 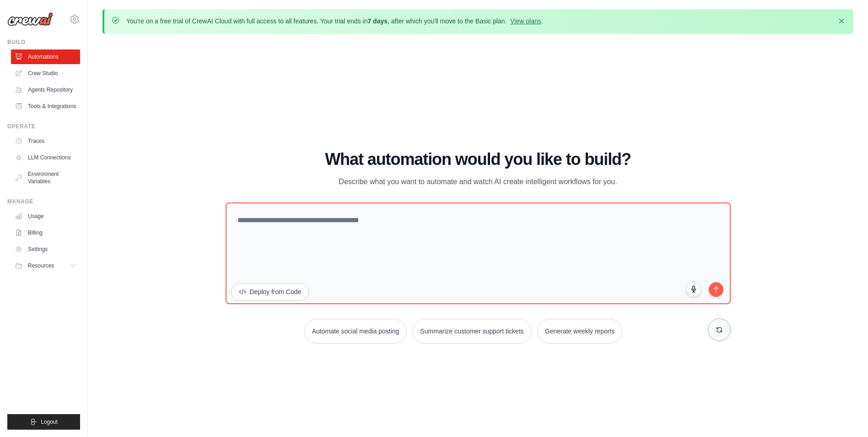 I want to click on a: Environment Variables, so click(x=45, y=178).